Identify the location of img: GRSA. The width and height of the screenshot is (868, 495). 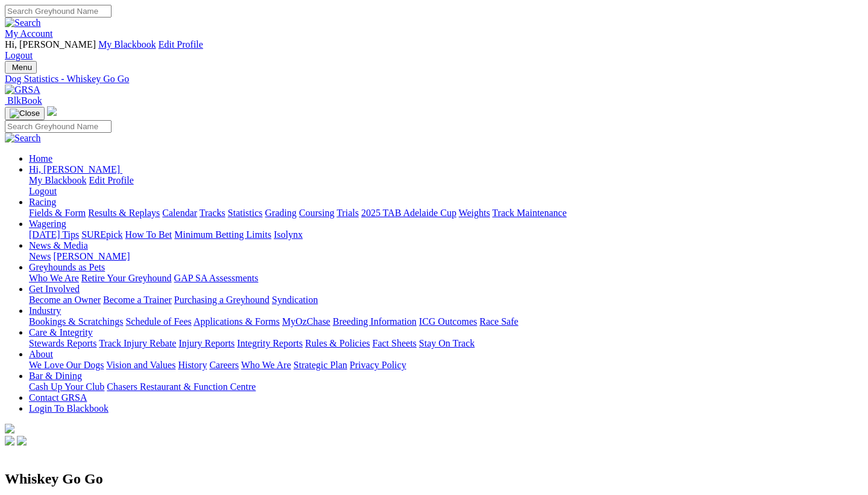
(22, 90).